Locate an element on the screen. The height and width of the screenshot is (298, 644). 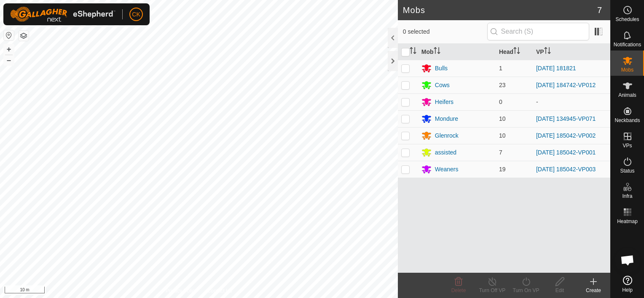
div: Turn On VP is located at coordinates (526, 291).